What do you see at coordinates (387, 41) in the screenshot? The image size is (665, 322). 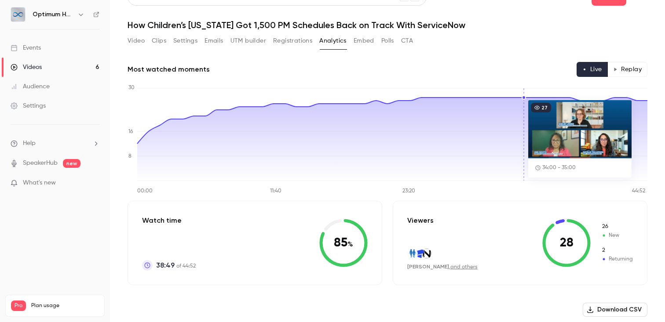 I see `button: Polls` at bounding box center [387, 41].